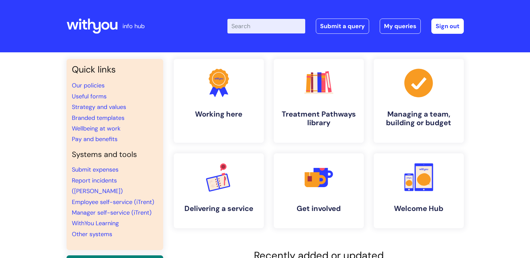  Describe the element at coordinates (95, 223) in the screenshot. I see `a: WithYou Learning` at that location.